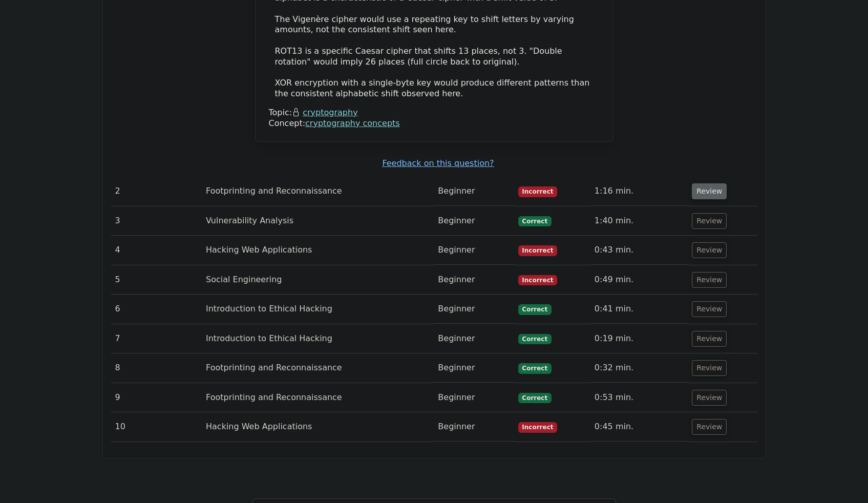  Describe the element at coordinates (639, 426) in the screenshot. I see `td: 0:45 min.` at that location.